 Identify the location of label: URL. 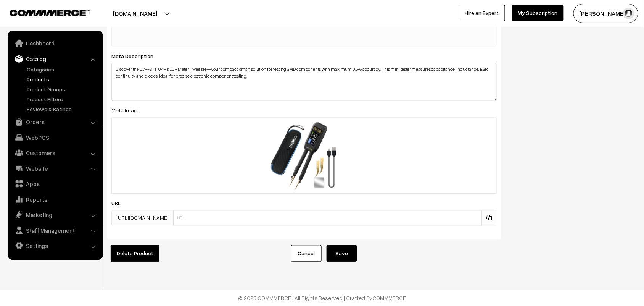
(121, 203).